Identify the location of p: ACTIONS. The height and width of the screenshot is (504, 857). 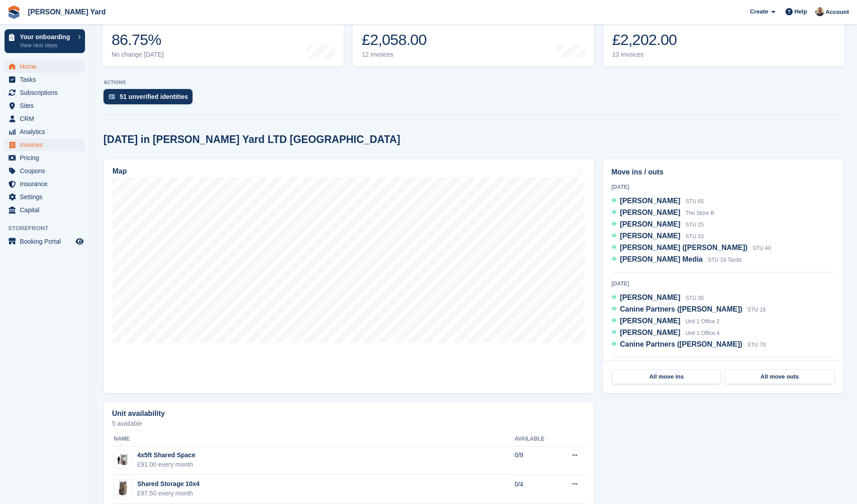
(473, 82).